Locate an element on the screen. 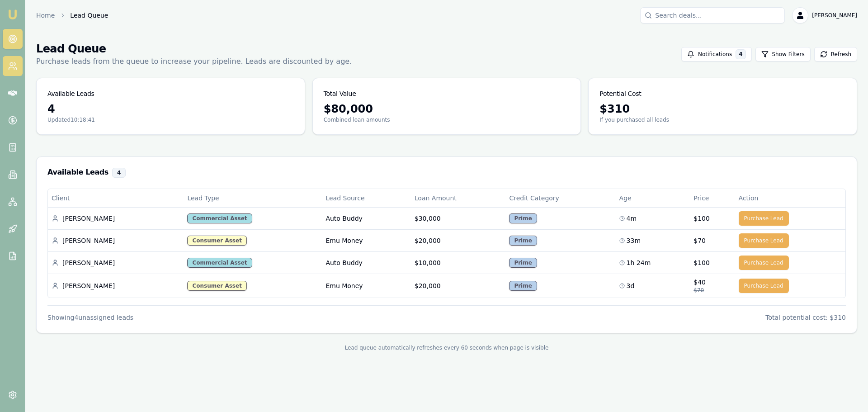  th: Action is located at coordinates (791, 198).